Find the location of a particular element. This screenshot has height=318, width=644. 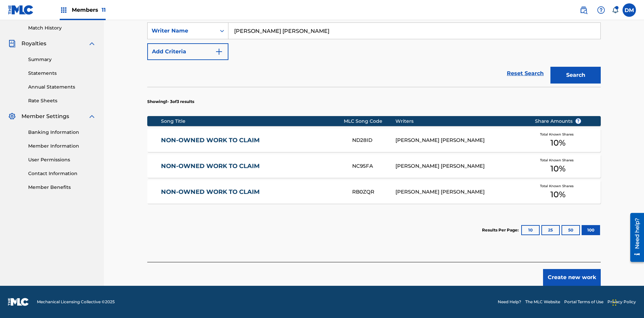

span: 11 is located at coordinates (104, 10).